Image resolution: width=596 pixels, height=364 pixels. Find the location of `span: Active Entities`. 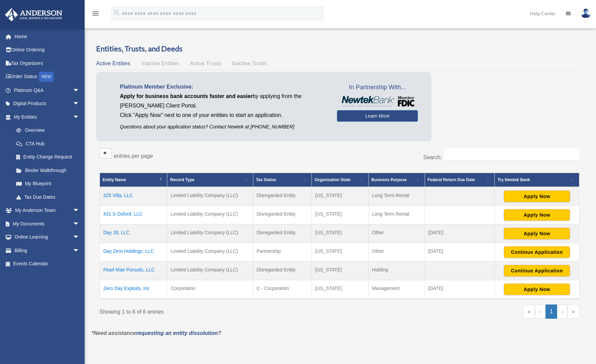

span: Active Entities is located at coordinates (113, 63).